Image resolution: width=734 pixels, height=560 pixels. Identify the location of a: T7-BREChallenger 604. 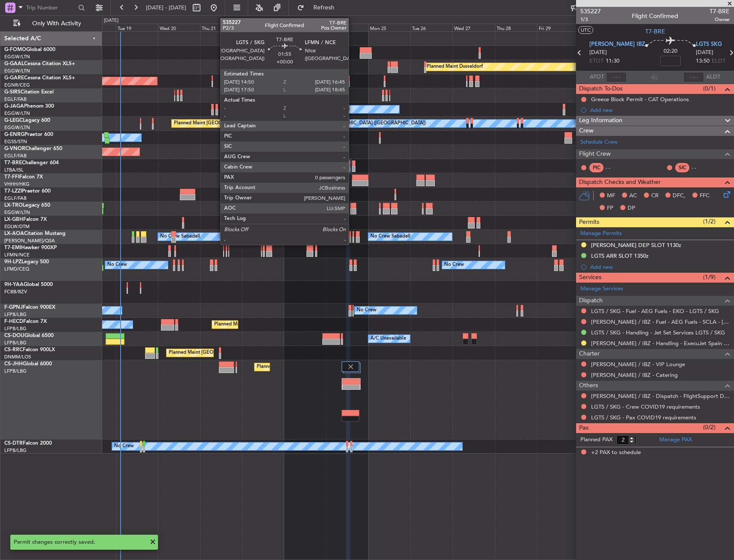
(31, 163).